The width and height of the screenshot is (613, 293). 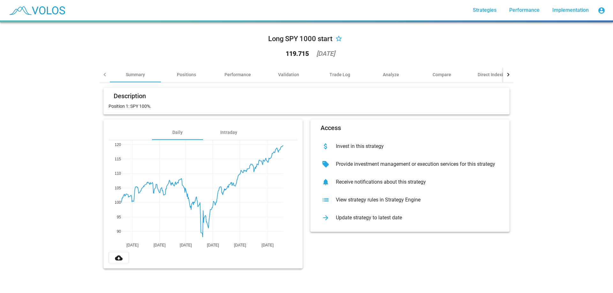 What do you see at coordinates (442, 75) in the screenshot?
I see `div: Compare` at bounding box center [442, 75].